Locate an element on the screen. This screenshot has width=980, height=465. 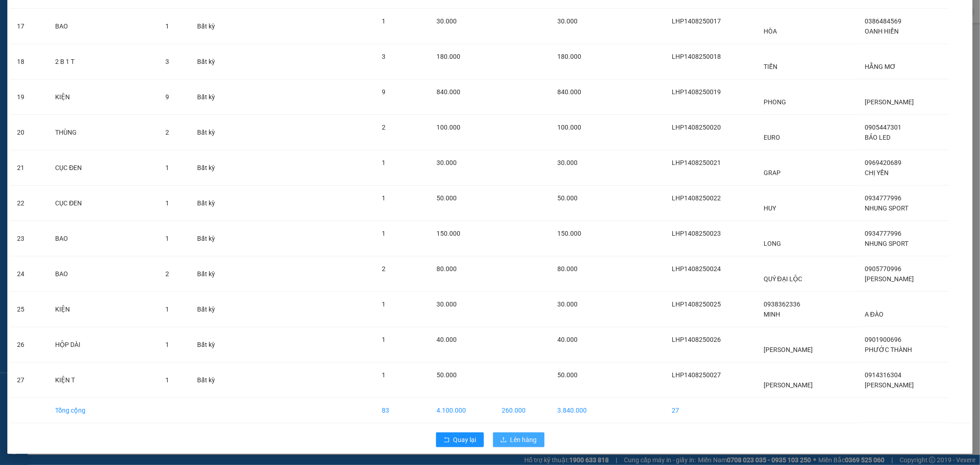
span: CHỊ YẾN is located at coordinates (877, 173).